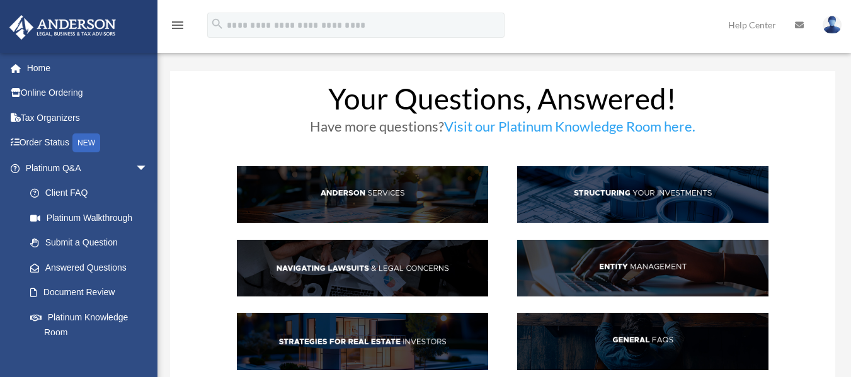 This screenshot has height=377, width=851. I want to click on img: GenFAQ_hdr, so click(643, 342).